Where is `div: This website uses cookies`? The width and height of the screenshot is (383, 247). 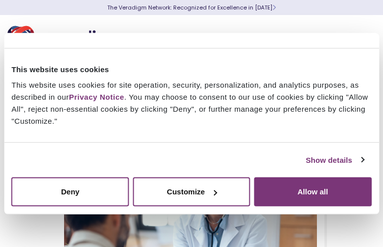
div: This website uses cookies is located at coordinates (191, 69).